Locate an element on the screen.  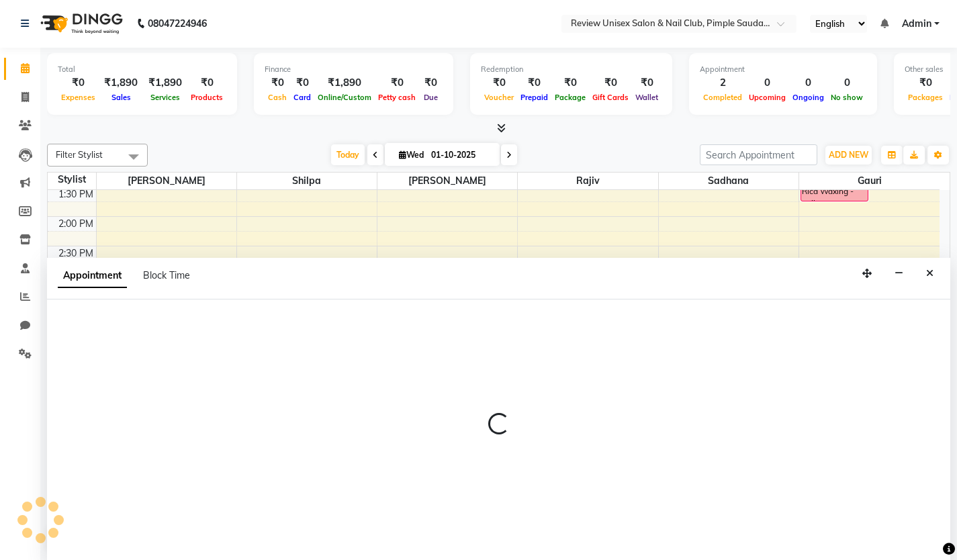
div: Finance is located at coordinates (354, 69).